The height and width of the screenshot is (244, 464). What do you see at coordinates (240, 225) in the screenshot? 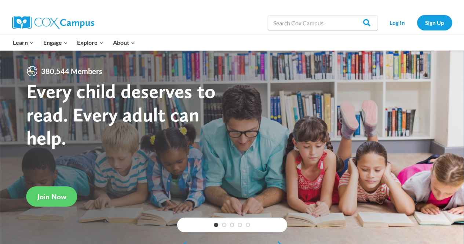
I see `a: 4` at bounding box center [240, 225].